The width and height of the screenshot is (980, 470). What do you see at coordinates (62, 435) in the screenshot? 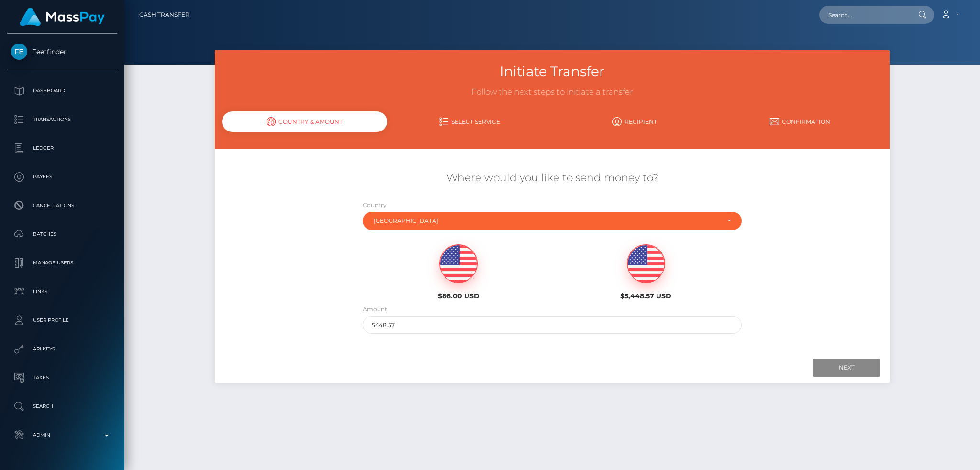
I see `a: Admin` at bounding box center [62, 435].